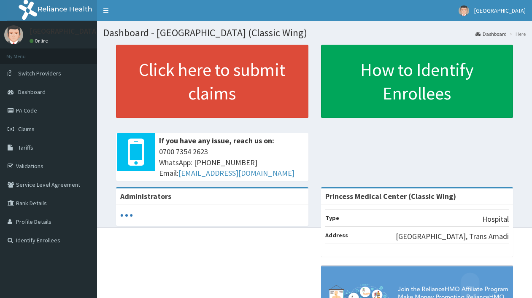 The image size is (532, 298). Describe the element at coordinates (26, 148) in the screenshot. I see `span: Tariffs` at that location.